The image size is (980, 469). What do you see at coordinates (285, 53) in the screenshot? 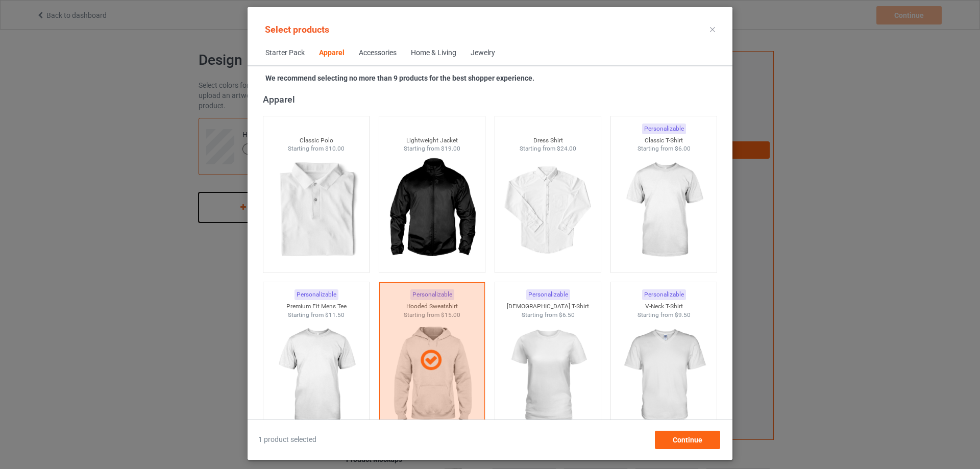
I see `span: Starter Pack` at bounding box center [285, 53].